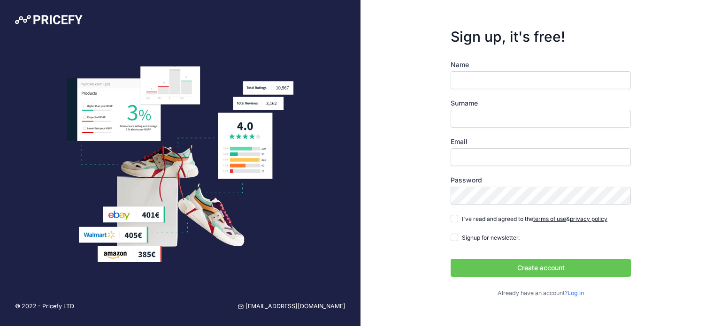 The image size is (721, 326). What do you see at coordinates (550, 219) in the screenshot?
I see `a: terms of use` at bounding box center [550, 219].